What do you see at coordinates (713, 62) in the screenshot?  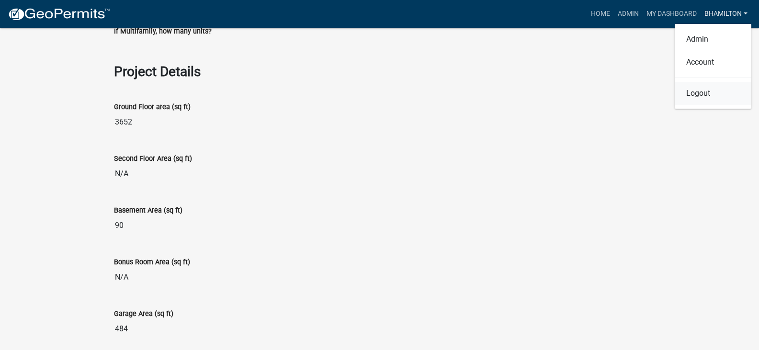 I see `a: Account` at bounding box center [713, 62].